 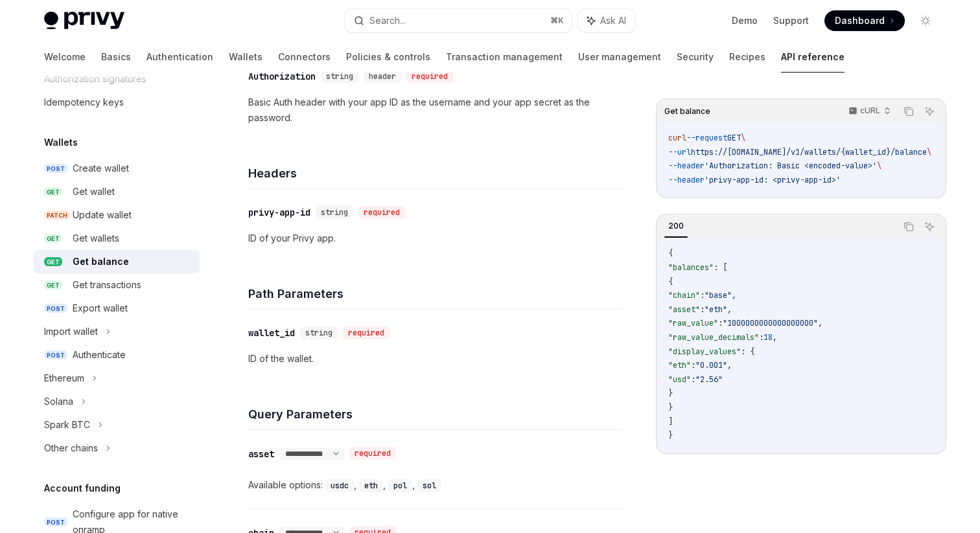 I want to click on div: Get wallet, so click(x=93, y=192).